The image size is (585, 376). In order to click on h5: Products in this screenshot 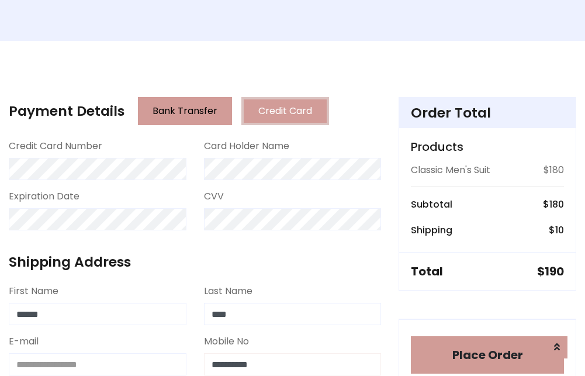, I will do `click(488, 147)`.